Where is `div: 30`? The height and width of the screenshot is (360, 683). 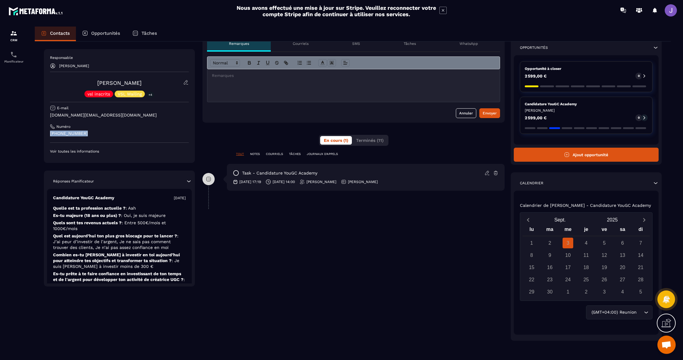
div: 30 is located at coordinates (550, 291).